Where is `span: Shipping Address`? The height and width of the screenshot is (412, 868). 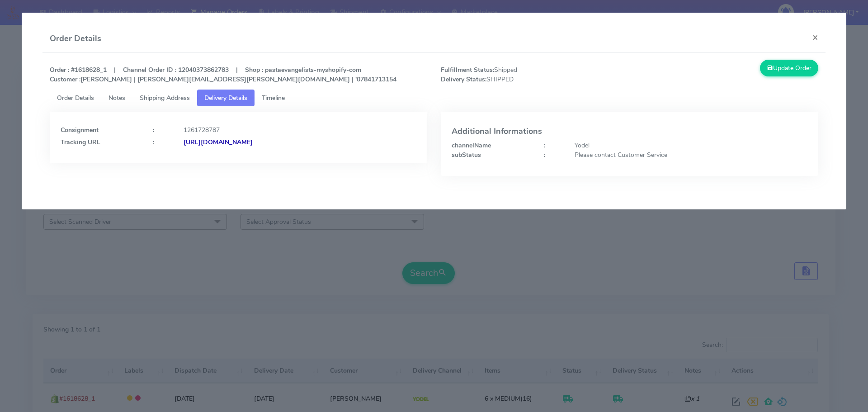 span: Shipping Address is located at coordinates (164, 98).